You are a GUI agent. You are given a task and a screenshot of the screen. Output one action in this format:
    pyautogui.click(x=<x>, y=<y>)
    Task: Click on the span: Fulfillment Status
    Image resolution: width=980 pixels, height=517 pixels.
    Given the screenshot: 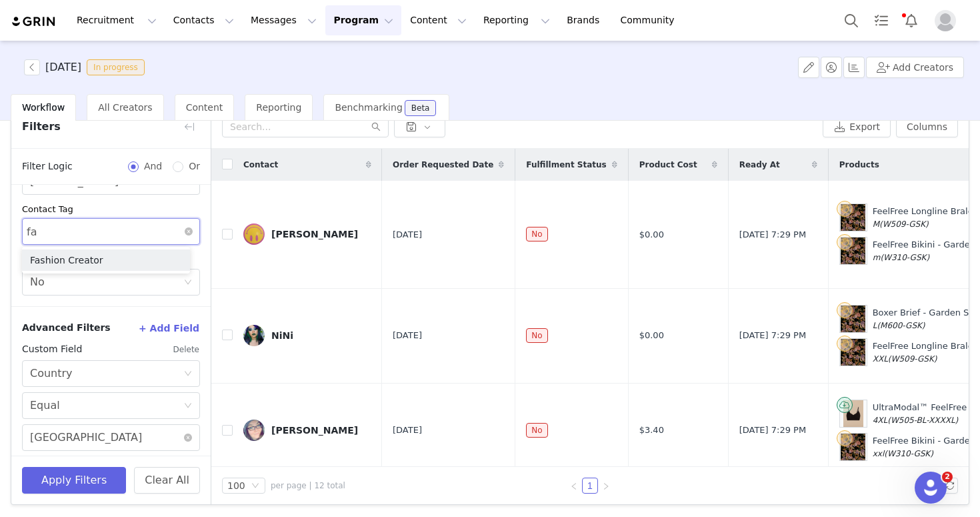 What is the action you would take?
    pyautogui.click(x=566, y=164)
    